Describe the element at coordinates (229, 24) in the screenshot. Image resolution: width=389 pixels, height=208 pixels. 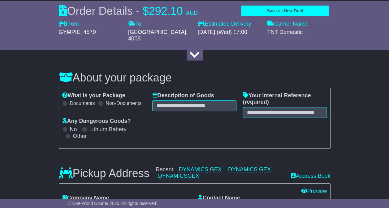
I see `label: Estimated Delivery` at that location.